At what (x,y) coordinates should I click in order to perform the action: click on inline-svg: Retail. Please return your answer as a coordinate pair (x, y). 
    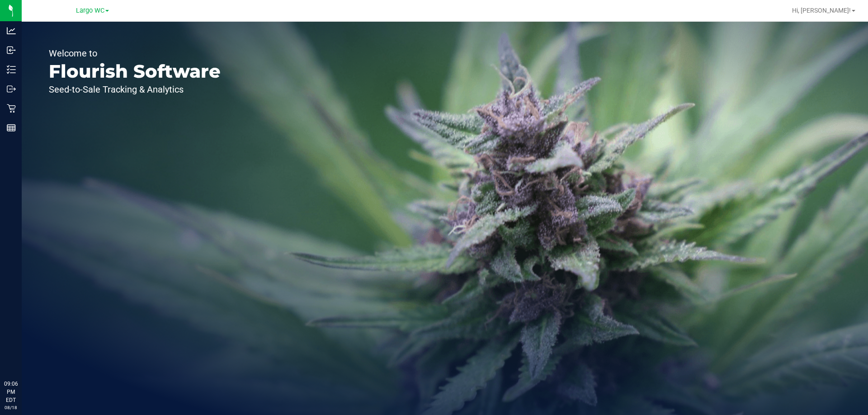
    Looking at the image, I should click on (11, 108).